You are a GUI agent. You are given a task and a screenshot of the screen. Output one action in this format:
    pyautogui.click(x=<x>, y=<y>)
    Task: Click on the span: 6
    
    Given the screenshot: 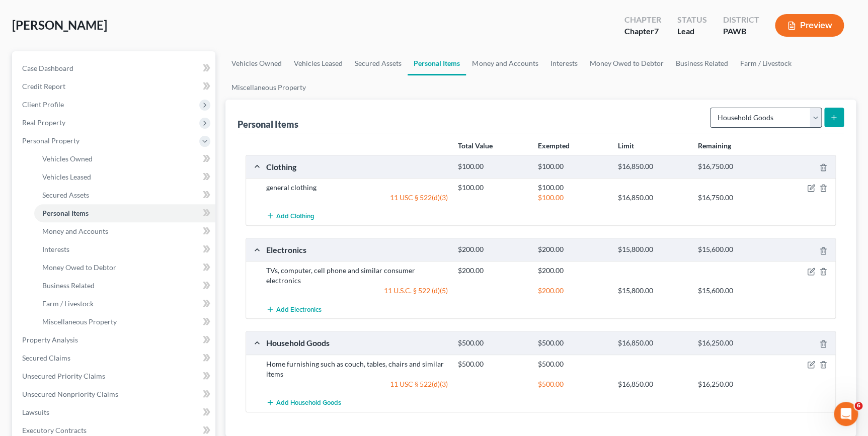 What is the action you would take?
    pyautogui.click(x=859, y=406)
    